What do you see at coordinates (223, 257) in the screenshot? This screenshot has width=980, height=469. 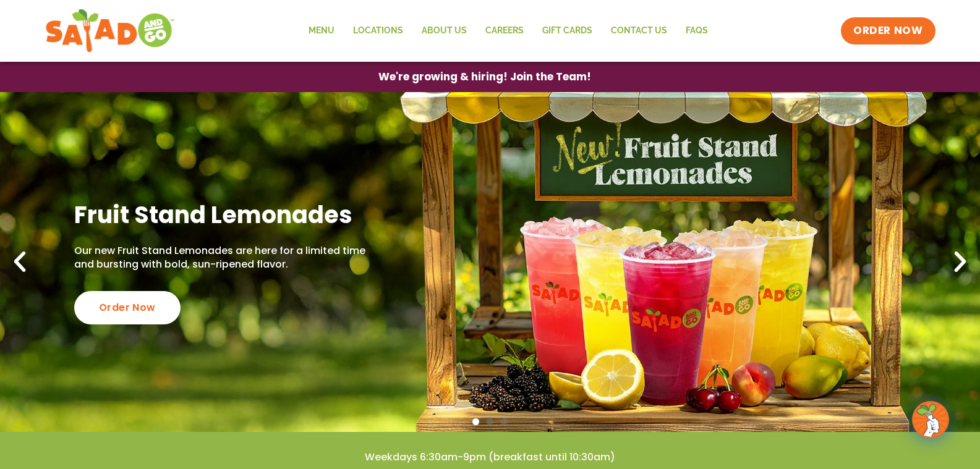 I see `p: Our new Fruit Stand Lemonades are here for a limited time and bursting with bold, sun-ripened fla...` at bounding box center [223, 257].